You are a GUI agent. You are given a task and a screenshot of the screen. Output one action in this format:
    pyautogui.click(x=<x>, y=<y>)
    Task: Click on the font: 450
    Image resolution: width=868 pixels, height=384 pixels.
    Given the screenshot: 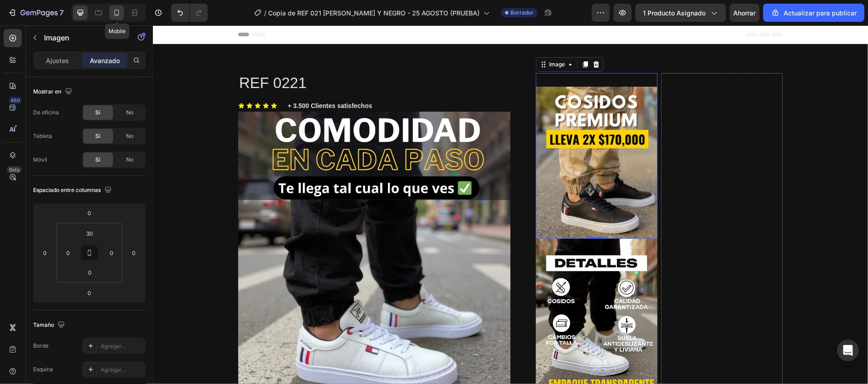 What is the action you would take?
    pyautogui.click(x=15, y=101)
    